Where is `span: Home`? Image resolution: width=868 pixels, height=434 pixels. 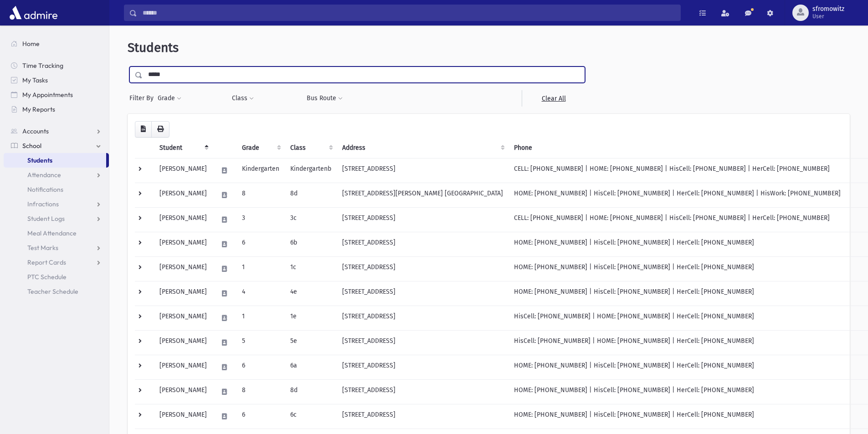 span: Home is located at coordinates (31, 44).